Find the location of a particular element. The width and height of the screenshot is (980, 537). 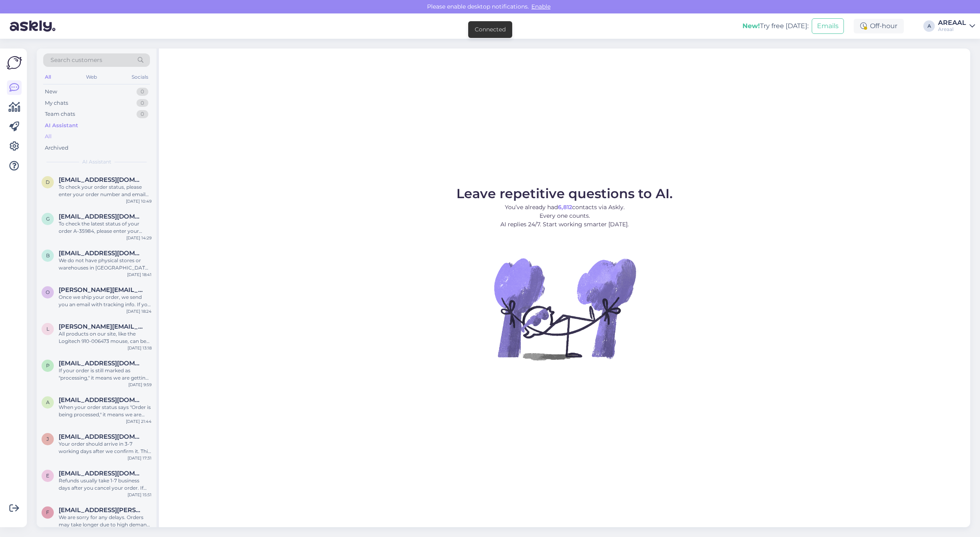

span: Enable is located at coordinates (541, 6).